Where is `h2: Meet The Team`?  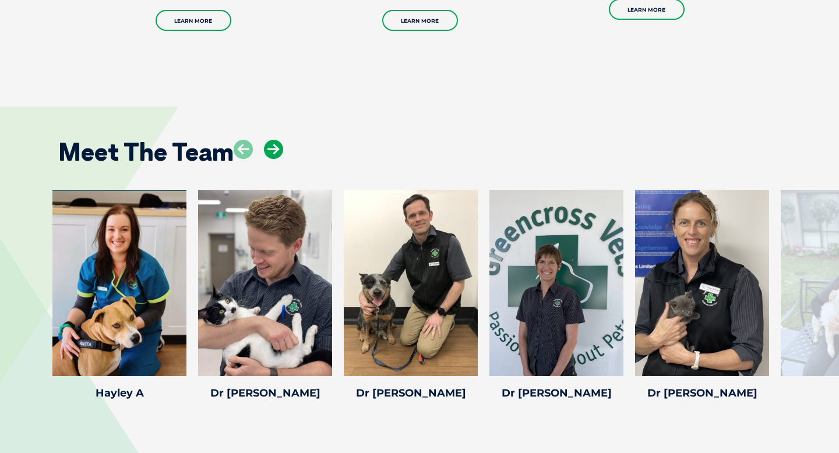
h2: Meet The Team is located at coordinates (146, 152).